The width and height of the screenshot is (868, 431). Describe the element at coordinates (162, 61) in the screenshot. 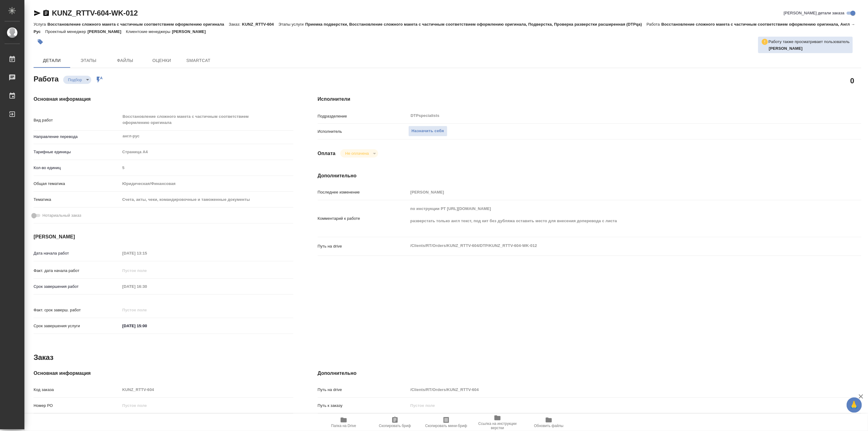

I see `span: Оценки` at that location.